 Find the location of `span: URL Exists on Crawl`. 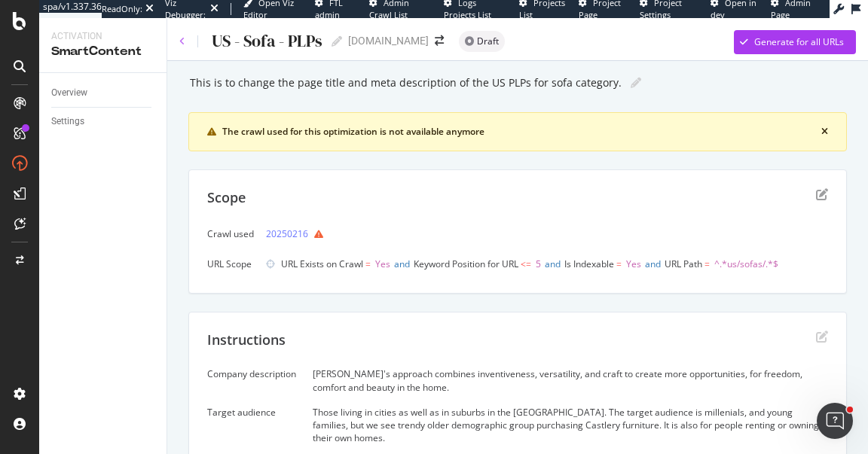

span: URL Exists on Crawl is located at coordinates (321, 263).